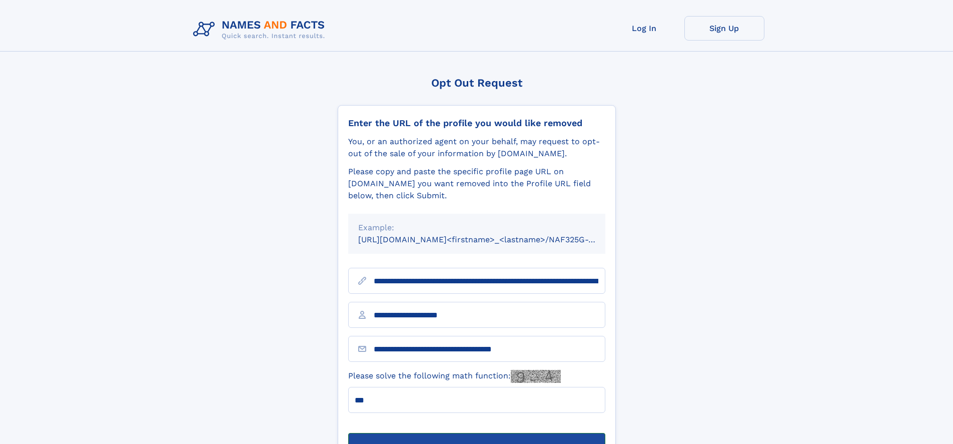  What do you see at coordinates (477, 148) in the screenshot?
I see `div: You, or an authorized agent on your behalf, may request to opt-out of the sale of your informatio...` at bounding box center [477, 148].